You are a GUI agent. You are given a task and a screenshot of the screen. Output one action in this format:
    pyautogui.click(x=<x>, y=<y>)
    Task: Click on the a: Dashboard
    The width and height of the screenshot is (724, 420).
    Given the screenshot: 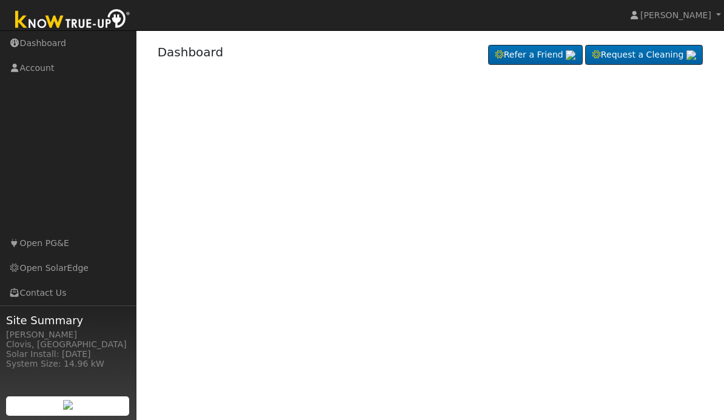 What is the action you would take?
    pyautogui.click(x=190, y=52)
    